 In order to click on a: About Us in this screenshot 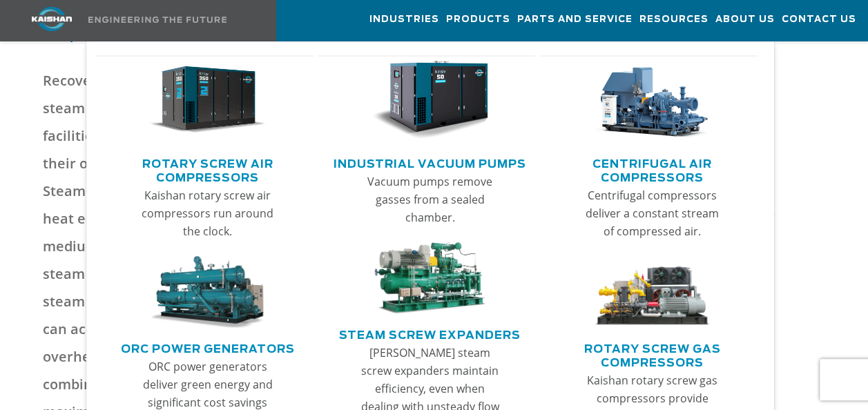, I will do `click(745, 20)`.